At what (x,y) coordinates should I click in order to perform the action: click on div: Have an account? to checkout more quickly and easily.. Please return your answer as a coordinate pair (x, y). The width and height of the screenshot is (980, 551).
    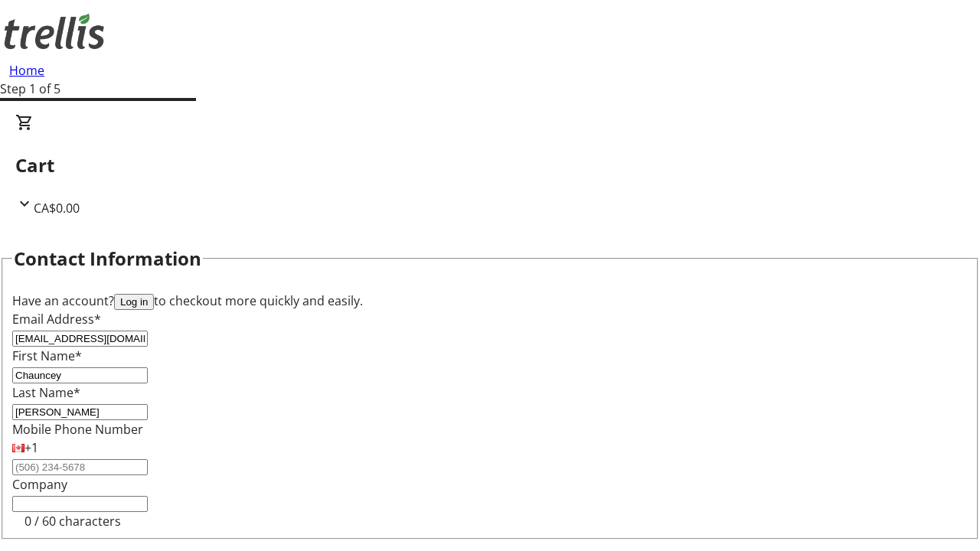
    Looking at the image, I should click on (490, 301).